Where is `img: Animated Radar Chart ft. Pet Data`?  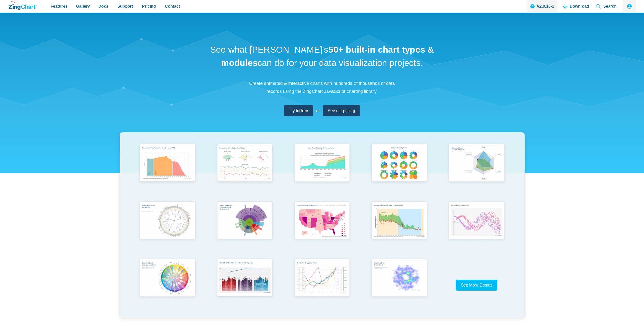
img: Animated Radar Chart ft. Pet Data is located at coordinates (476, 164).